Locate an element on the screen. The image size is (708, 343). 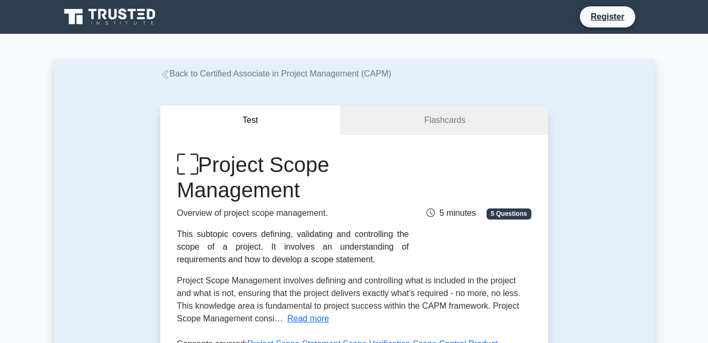
button: Test is located at coordinates (251, 120).